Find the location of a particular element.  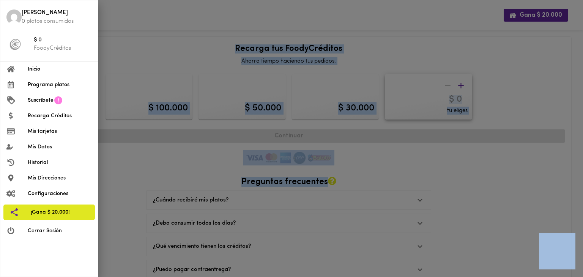

span: $ 0 is located at coordinates (63, 40).